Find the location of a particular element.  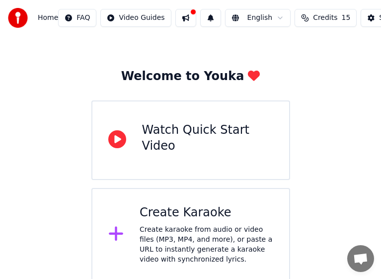

button: FAQ is located at coordinates (77, 18).